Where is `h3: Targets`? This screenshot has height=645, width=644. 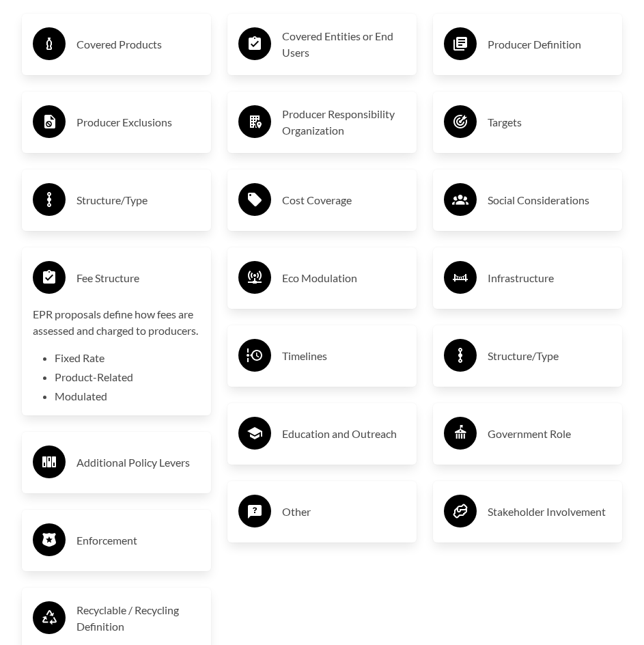 h3: Targets is located at coordinates (549, 122).